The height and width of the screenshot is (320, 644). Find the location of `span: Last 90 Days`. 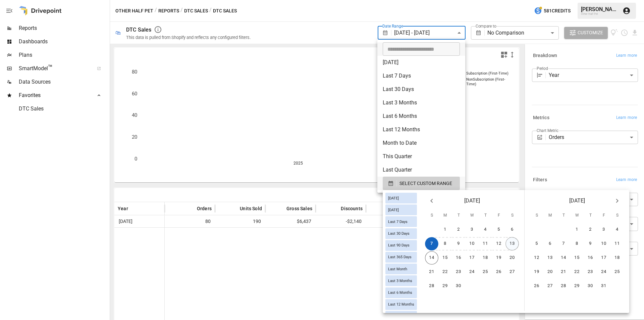

span: Last 90 Days is located at coordinates (399, 245).